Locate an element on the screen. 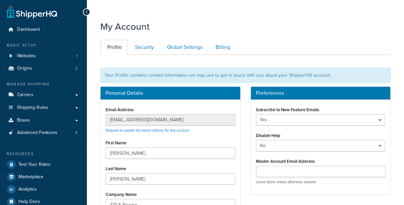 The width and height of the screenshot is (404, 205). li: Carriers is located at coordinates (43, 95).